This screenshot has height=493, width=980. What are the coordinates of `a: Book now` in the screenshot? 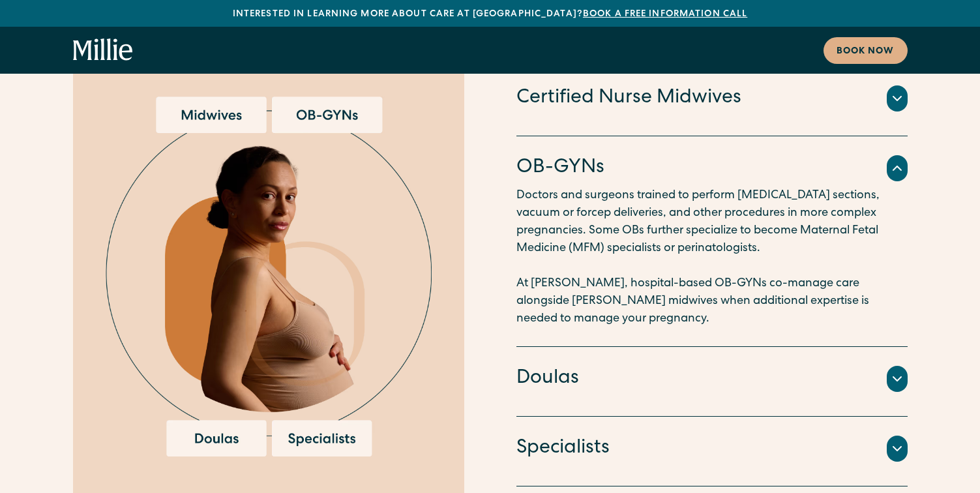 It's located at (865, 50).